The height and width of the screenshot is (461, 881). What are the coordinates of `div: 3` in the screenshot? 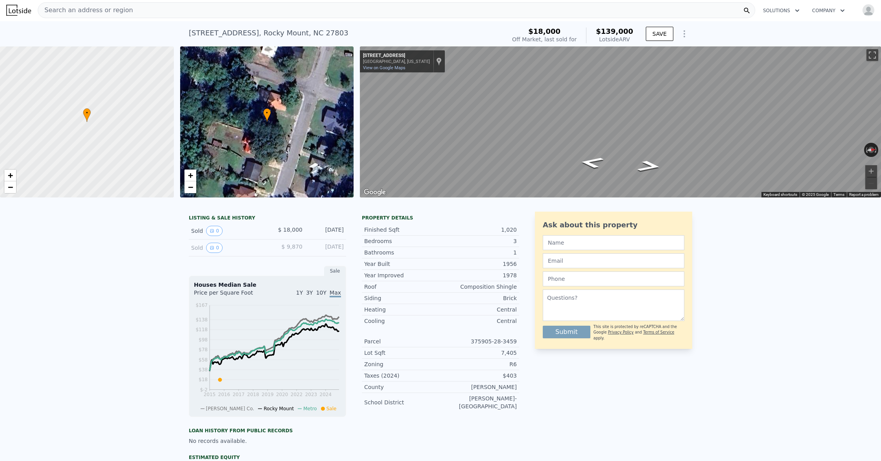 It's located at (479, 241).